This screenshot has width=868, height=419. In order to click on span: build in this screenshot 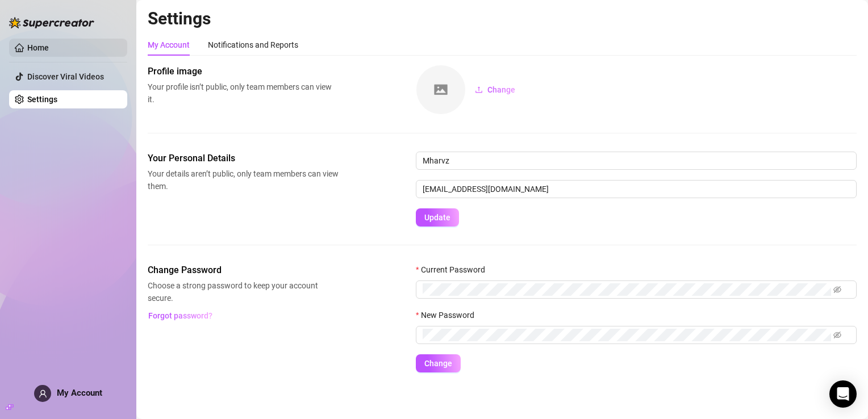, I will do `click(10, 408)`.